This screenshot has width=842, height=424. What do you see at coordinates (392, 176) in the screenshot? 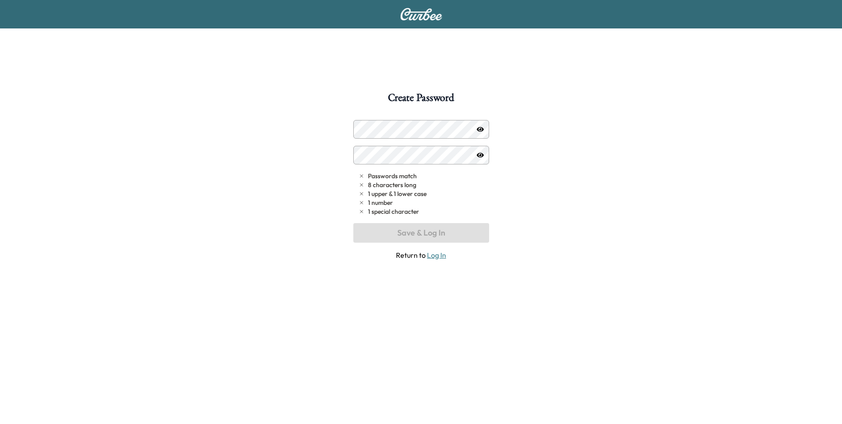
I see `span: Passwords match` at bounding box center [392, 176].